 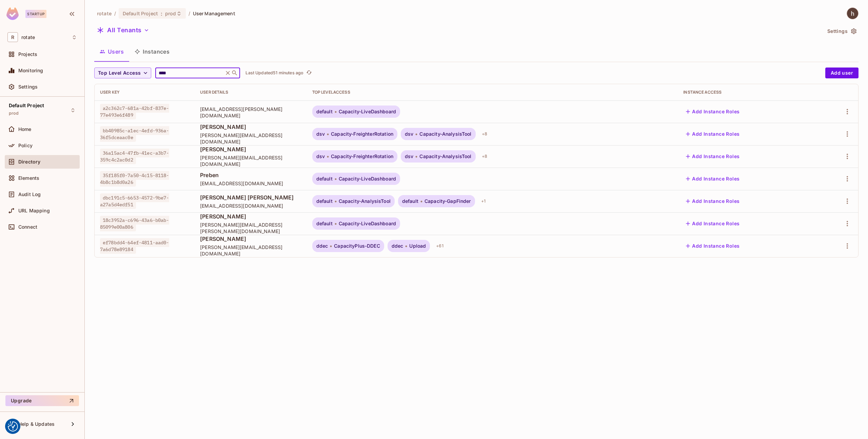 I want to click on p: Last Updated 51 minutes ago, so click(x=274, y=73).